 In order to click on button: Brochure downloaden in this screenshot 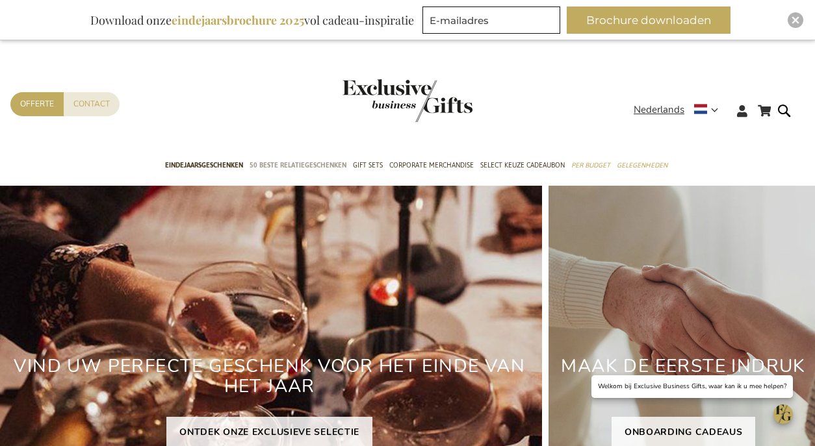, I will do `click(648, 20)`.